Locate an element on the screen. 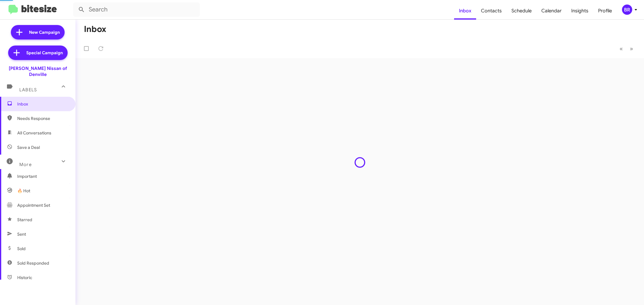 Image resolution: width=644 pixels, height=305 pixels. span: Insights is located at coordinates (580, 11).